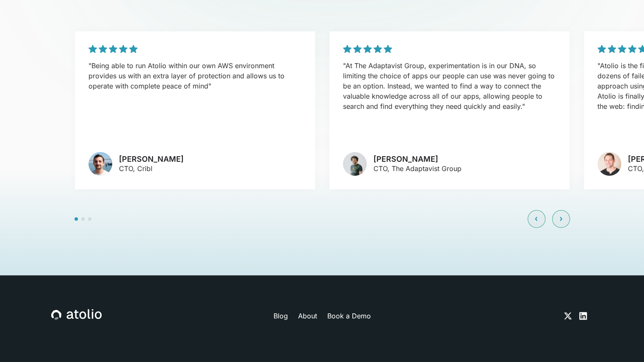 The height and width of the screenshot is (362, 644). What do you see at coordinates (418, 168) in the screenshot?
I see `p: CTO, The Adaptavist Group` at bounding box center [418, 168].